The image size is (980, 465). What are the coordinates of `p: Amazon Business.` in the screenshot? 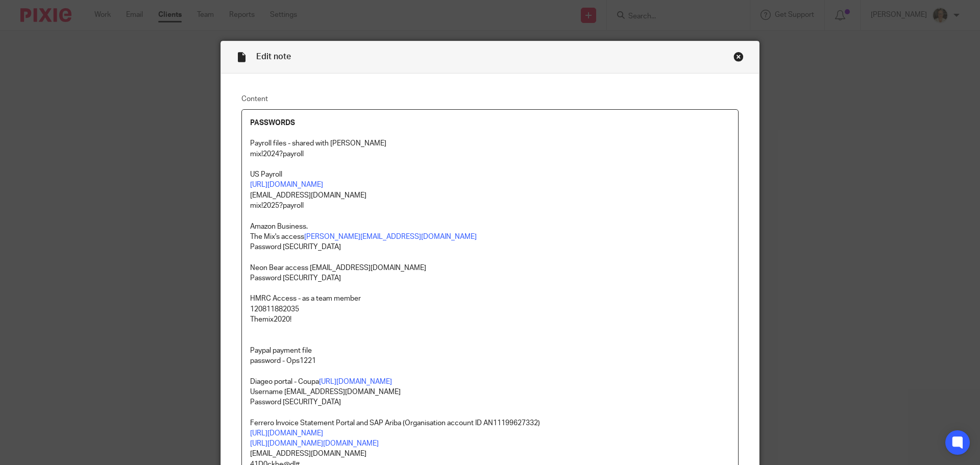 It's located at (490, 226).